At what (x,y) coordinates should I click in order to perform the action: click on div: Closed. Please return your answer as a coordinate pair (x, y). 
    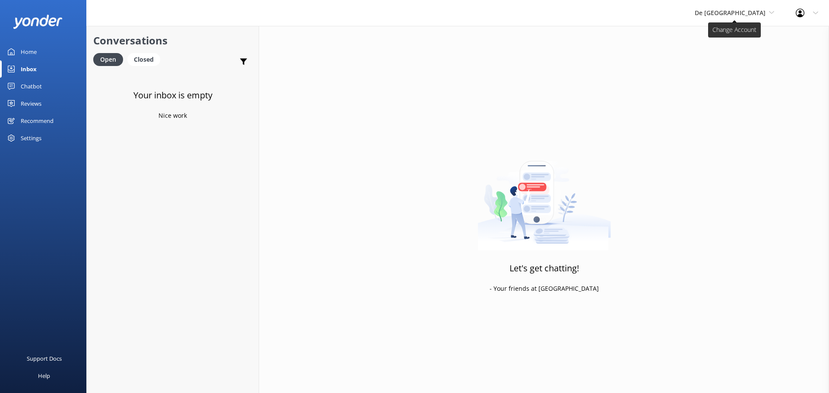
    Looking at the image, I should click on (144, 60).